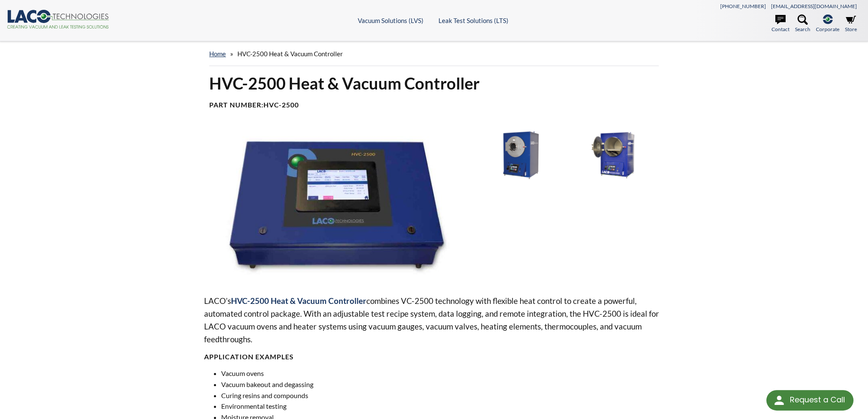 This screenshot has width=868, height=419. What do you see at coordinates (779, 401) in the screenshot?
I see `img: round button` at bounding box center [779, 401].